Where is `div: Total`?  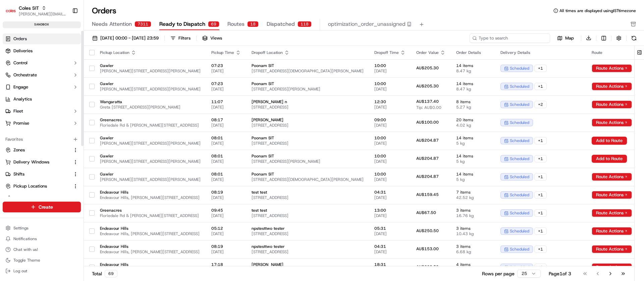
div: Total is located at coordinates (105, 274).